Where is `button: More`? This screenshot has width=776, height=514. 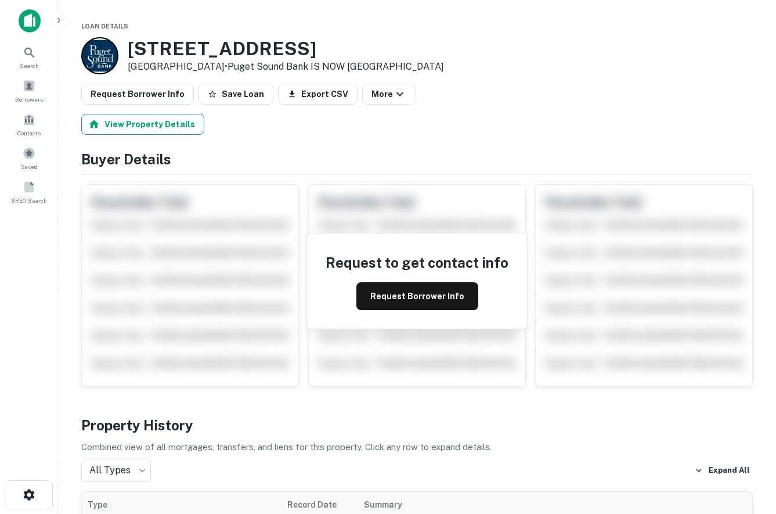
button: More is located at coordinates (389, 94).